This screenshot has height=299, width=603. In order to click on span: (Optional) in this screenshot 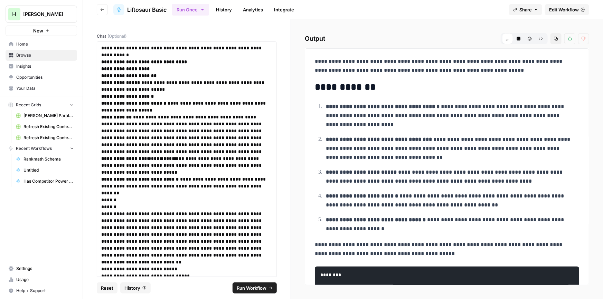, I will do `click(117, 36)`.